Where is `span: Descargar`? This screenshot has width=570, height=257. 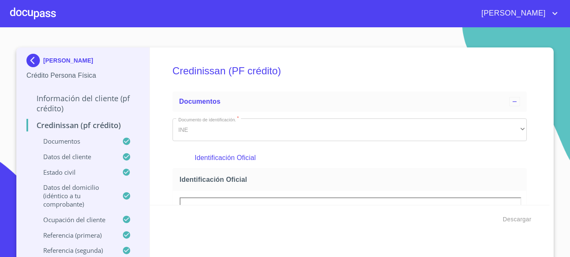
span: Descargar is located at coordinates (517, 219).